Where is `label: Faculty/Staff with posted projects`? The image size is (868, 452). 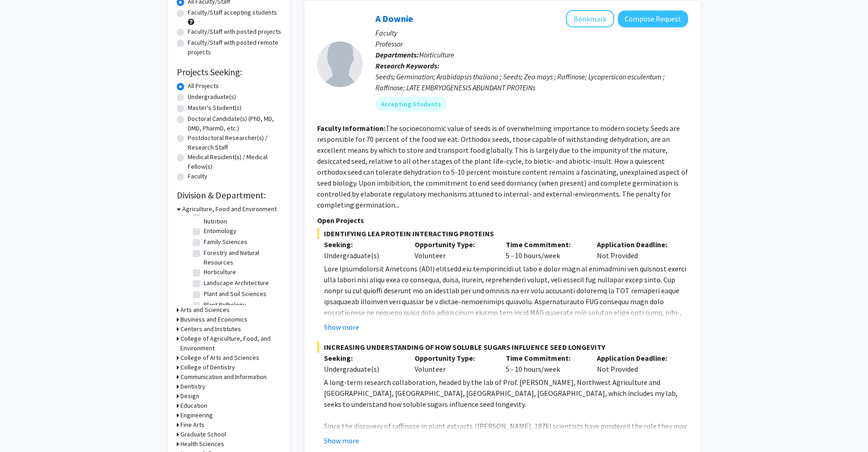
label: Faculty/Staff with posted projects is located at coordinates (234, 31).